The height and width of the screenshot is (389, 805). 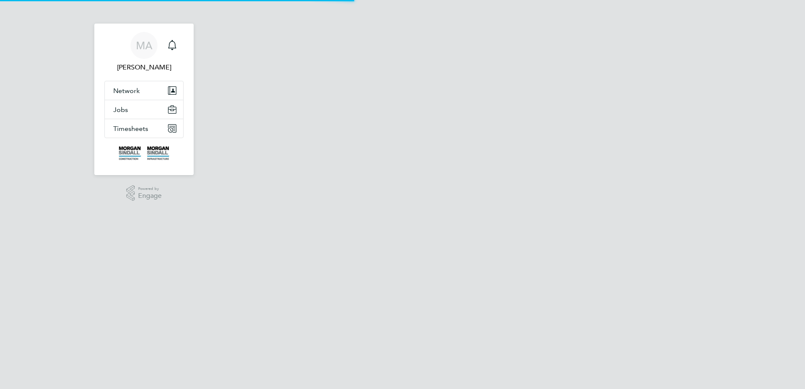 What do you see at coordinates (144, 128) in the screenshot?
I see `button: Timesheets` at bounding box center [144, 128].